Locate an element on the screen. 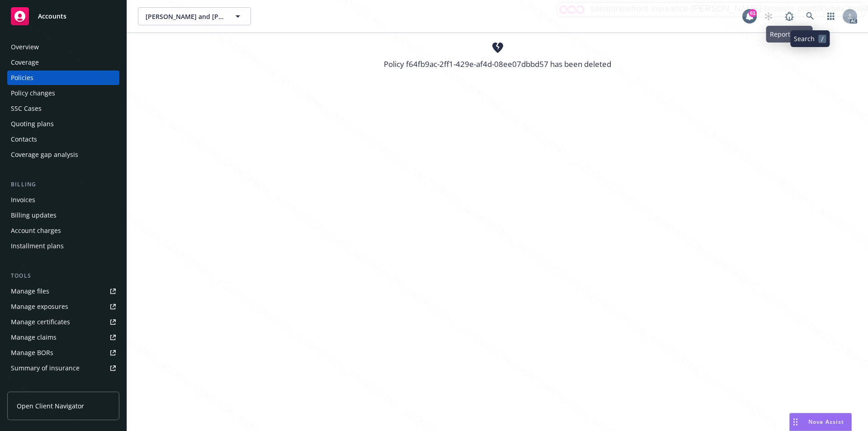 The height and width of the screenshot is (431, 868). a: Policy changes is located at coordinates (63, 93).